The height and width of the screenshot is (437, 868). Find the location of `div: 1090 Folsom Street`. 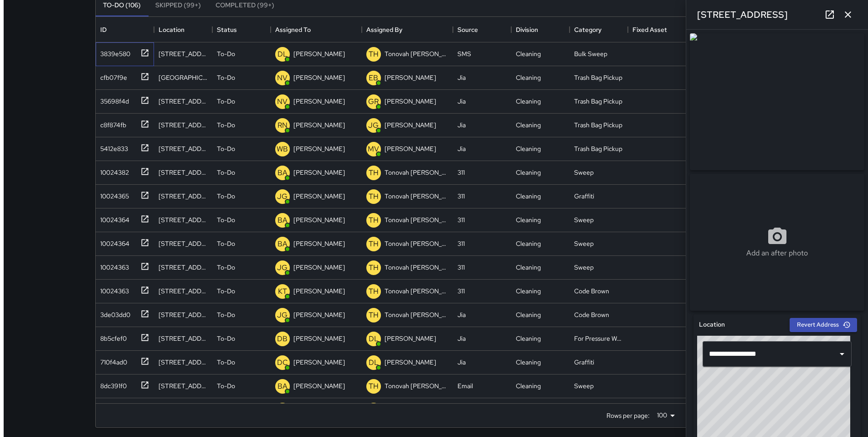

div: 1090 Folsom Street is located at coordinates (183, 243).